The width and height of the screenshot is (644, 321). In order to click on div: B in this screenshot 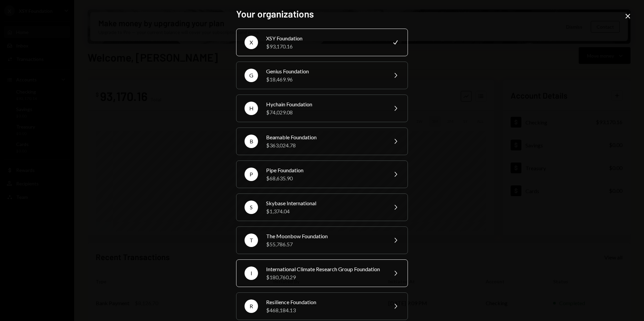, I will do `click(251, 141)`.